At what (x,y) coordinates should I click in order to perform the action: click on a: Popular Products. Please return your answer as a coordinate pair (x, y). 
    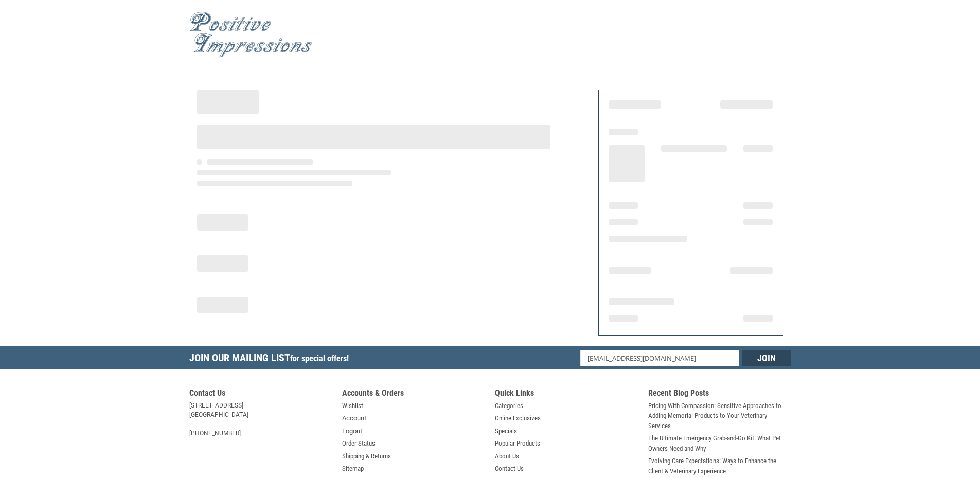
    Looking at the image, I should click on (518, 444).